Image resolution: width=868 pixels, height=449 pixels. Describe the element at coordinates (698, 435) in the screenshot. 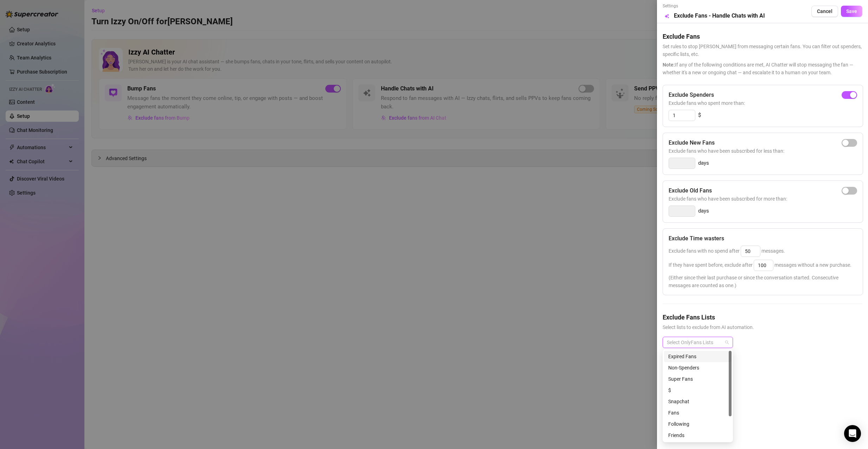

I see `div: Friends` at that location.